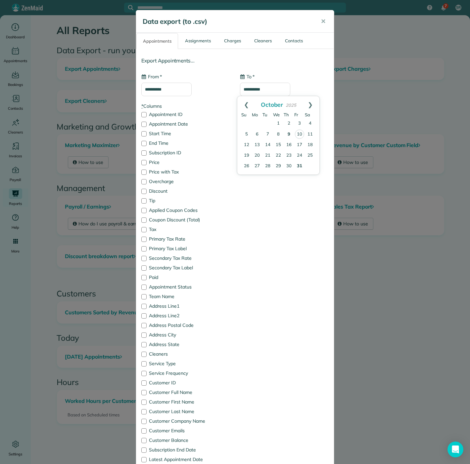 Image resolution: width=470 pixels, height=464 pixels. What do you see at coordinates (186, 364) in the screenshot?
I see `label: Service Type` at bounding box center [186, 364].